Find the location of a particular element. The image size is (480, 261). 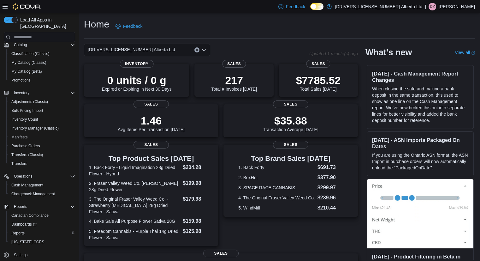

span: Settings is located at coordinates (21, 255).